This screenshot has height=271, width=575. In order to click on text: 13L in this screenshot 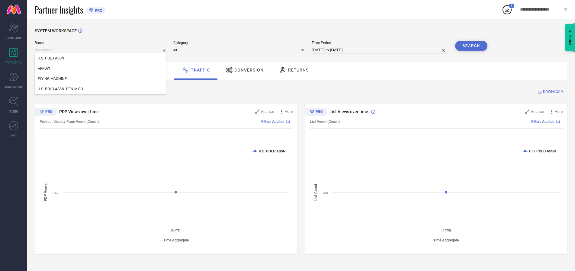, I will do `click(56, 193)`.